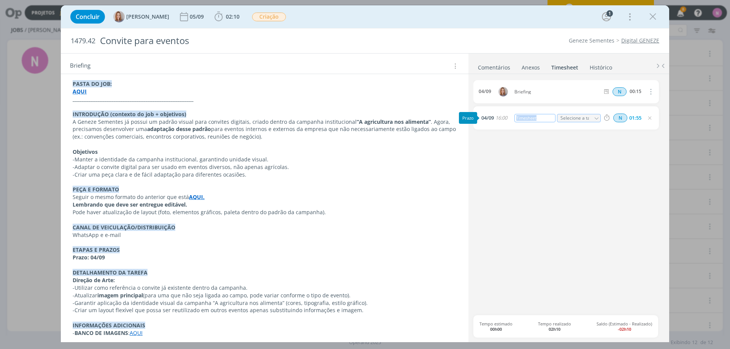 The width and height of the screenshot is (730, 349). What do you see at coordinates (233, 16) in the screenshot?
I see `span: 02:10` at bounding box center [233, 16].